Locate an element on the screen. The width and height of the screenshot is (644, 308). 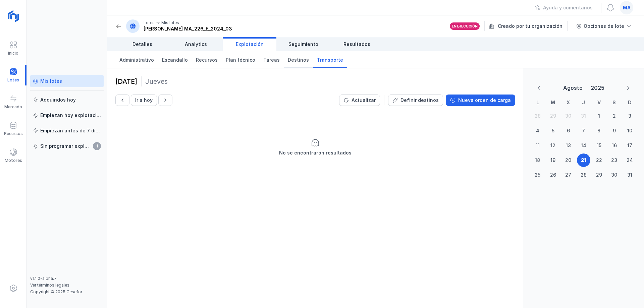
div: 15 is located at coordinates (599, 145).